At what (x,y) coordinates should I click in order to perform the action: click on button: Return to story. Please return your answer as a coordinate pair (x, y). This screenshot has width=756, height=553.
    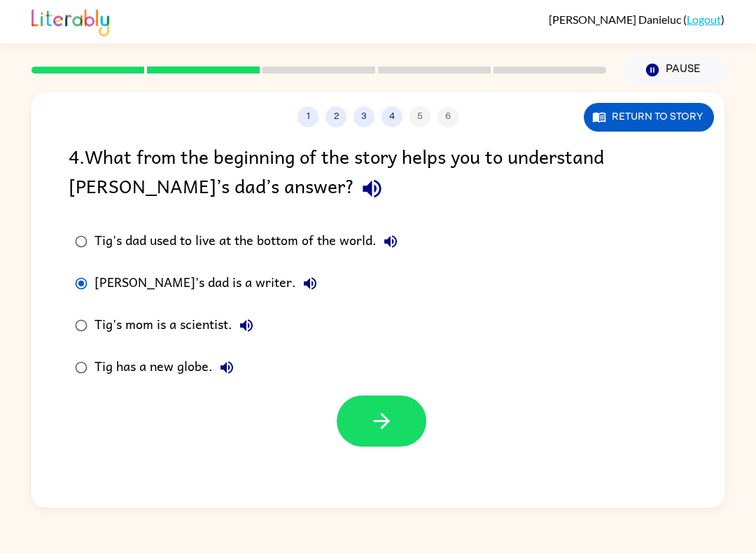
    Looking at the image, I should click on (649, 117).